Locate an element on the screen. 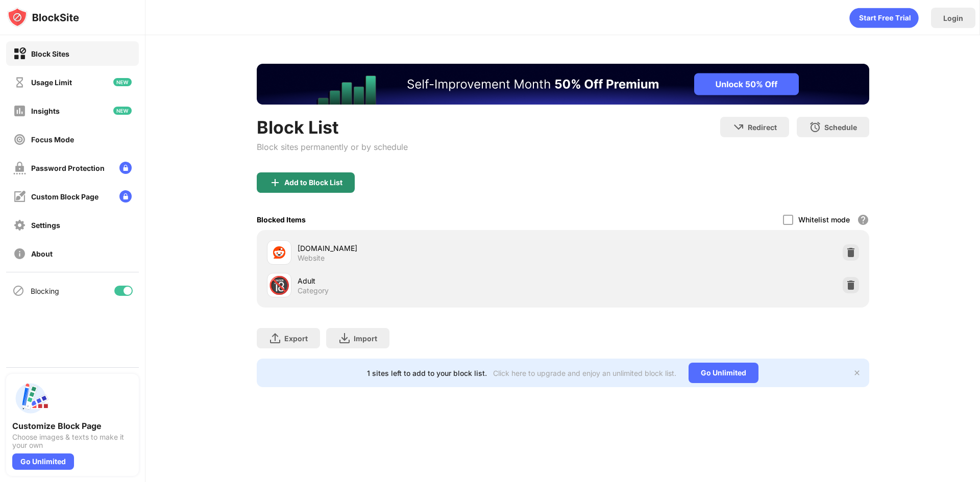 This screenshot has width=980, height=482. div: Custom Block Page is located at coordinates (65, 196).